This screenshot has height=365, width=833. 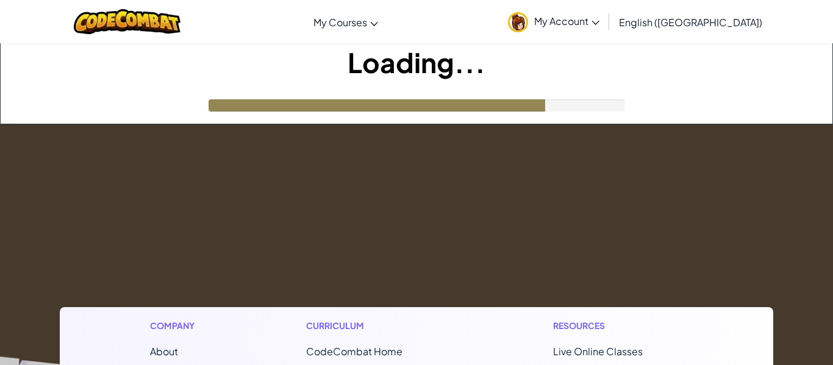 What do you see at coordinates (346, 22) in the screenshot?
I see `a: My Courses` at bounding box center [346, 22].